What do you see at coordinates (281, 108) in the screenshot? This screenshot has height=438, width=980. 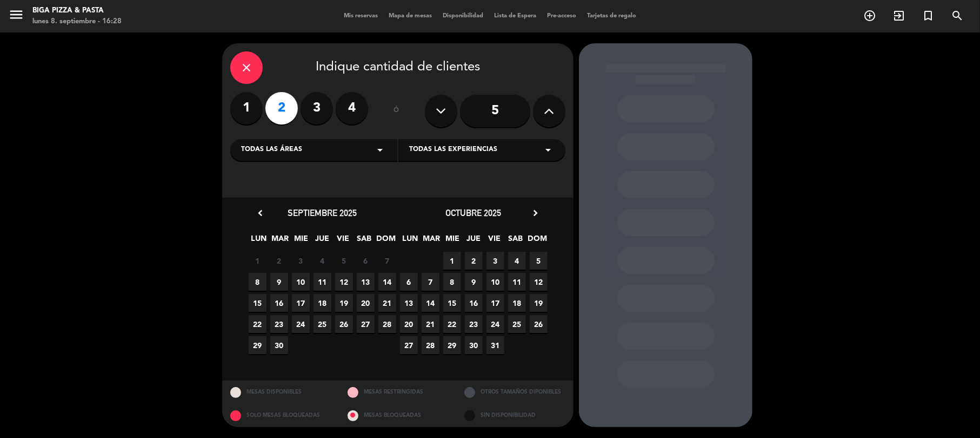 I see `label: 2` at bounding box center [281, 108].